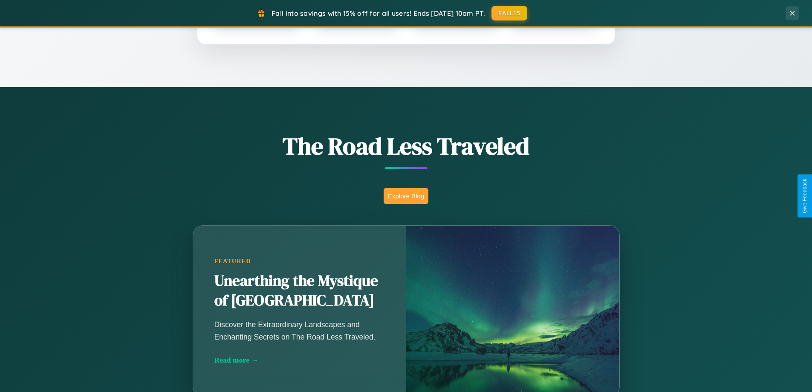 This screenshot has height=392, width=812. Describe the element at coordinates (300, 360) in the screenshot. I see `div: Read more →` at that location.